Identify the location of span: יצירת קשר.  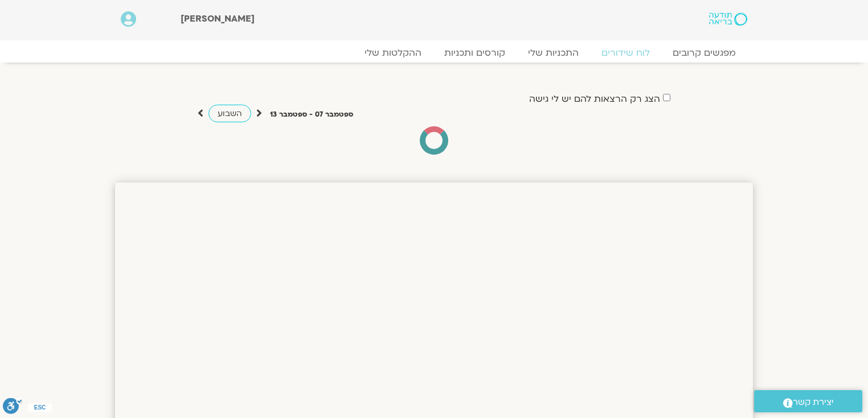
(813, 403).